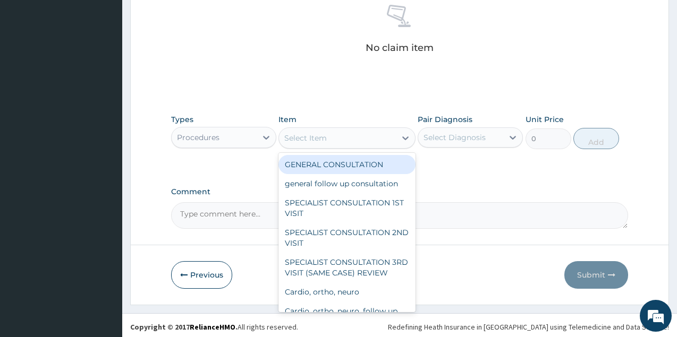 This screenshot has width=677, height=337. I want to click on div: Chat with us now, so click(117, 66).